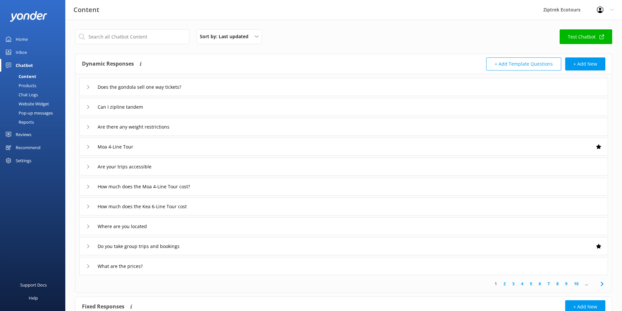 The height and width of the screenshot is (311, 622). I want to click on a: Products, so click(35, 86).